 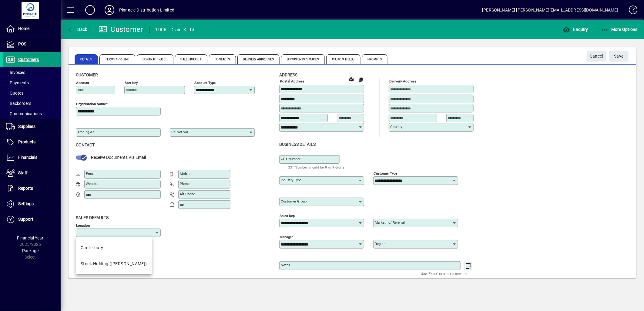 I want to click on mat-label: Customer type, so click(x=385, y=173).